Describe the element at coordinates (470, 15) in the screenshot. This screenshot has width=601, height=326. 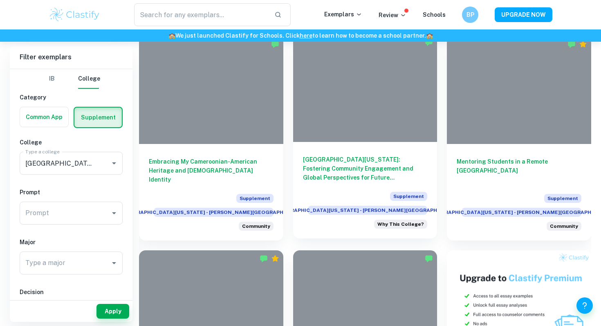
I see `h6: BP` at that location.